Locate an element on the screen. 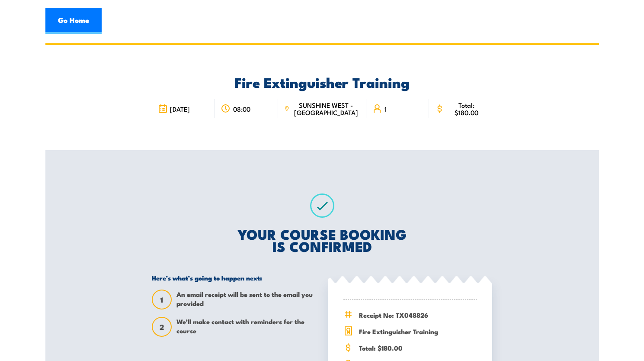  span: We’ll make contact with reminders for the course is located at coordinates (246, 326).